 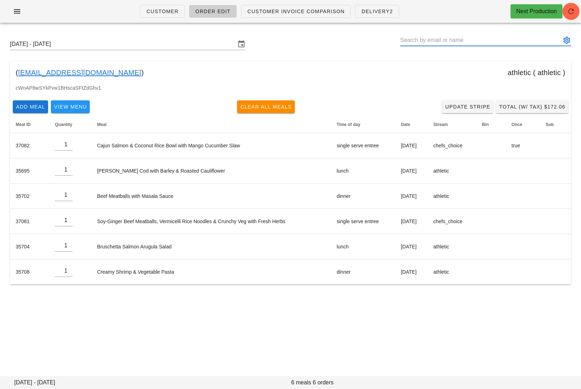 I want to click on span: Order Edit, so click(x=213, y=11).